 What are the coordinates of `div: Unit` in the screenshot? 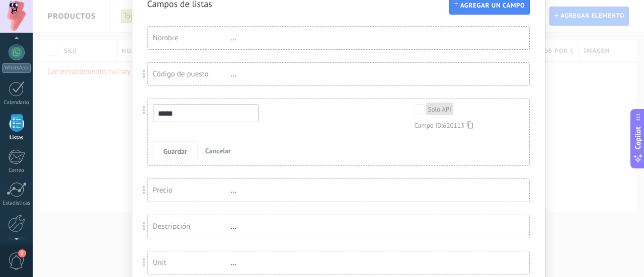 It's located at (191, 262).